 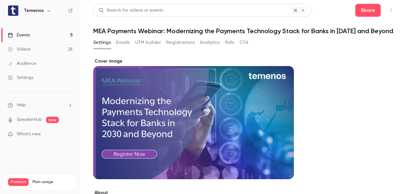 What do you see at coordinates (21, 78) in the screenshot?
I see `div: Settings` at bounding box center [21, 78].